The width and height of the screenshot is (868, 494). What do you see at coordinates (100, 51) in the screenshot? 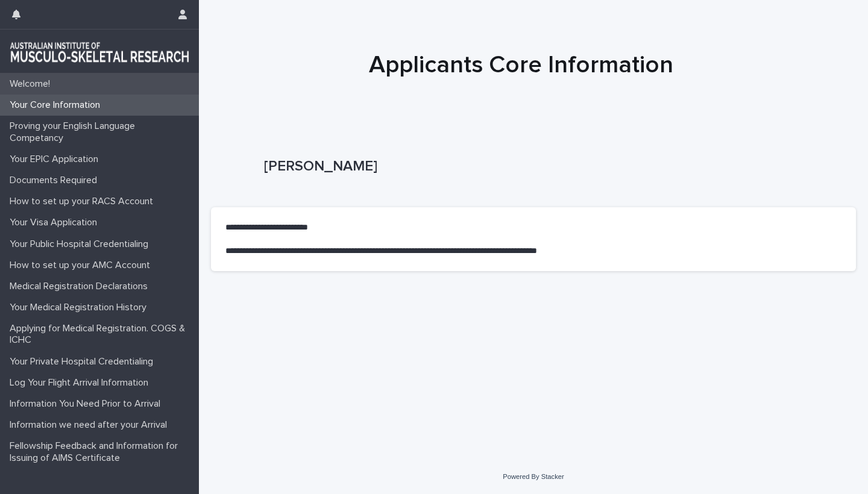
I see `img: 1xcjEmqDTcmQhduivVBy` at bounding box center [100, 51].